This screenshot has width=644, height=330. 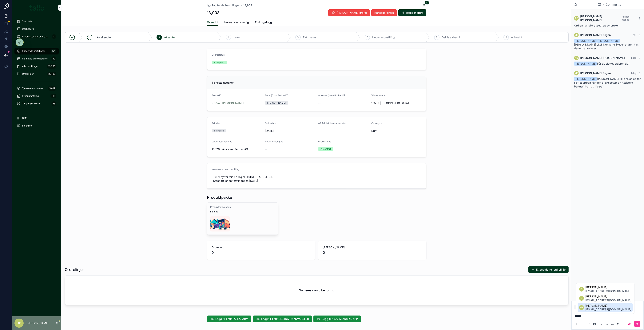 What do you see at coordinates (37, 74) in the screenshot?
I see `a: Ordrelinjer23 138` at bounding box center [37, 74].